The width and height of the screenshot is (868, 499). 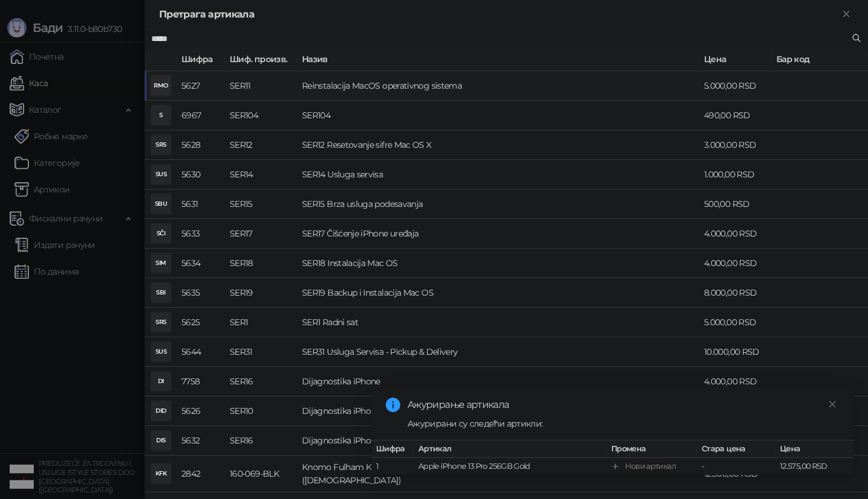 What do you see at coordinates (623, 424) in the screenshot?
I see `div: Ажурирани су следећи артикли:` at bounding box center [623, 424].